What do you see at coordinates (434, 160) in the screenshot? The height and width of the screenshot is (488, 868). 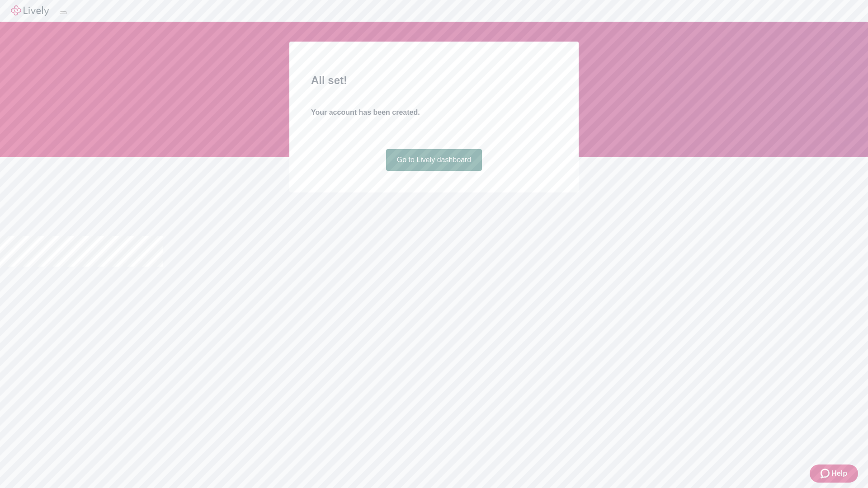 I see `a: Go to Lively dashboard` at bounding box center [434, 160].